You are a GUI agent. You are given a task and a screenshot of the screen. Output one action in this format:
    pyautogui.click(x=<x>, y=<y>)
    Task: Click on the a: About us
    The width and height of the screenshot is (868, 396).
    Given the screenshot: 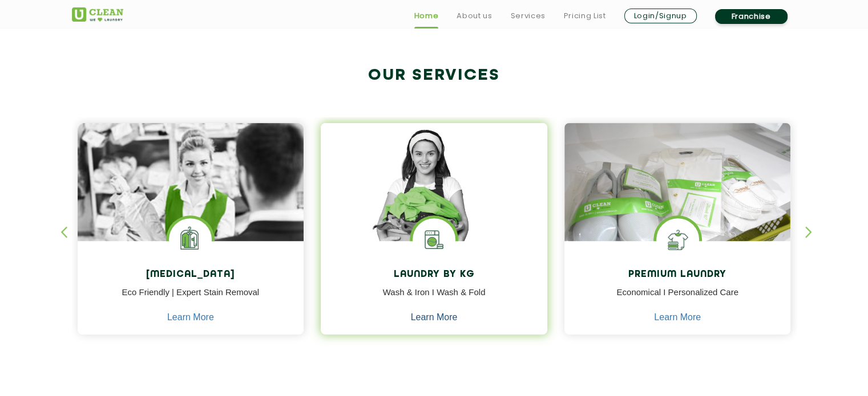 What is the action you would take?
    pyautogui.click(x=474, y=16)
    